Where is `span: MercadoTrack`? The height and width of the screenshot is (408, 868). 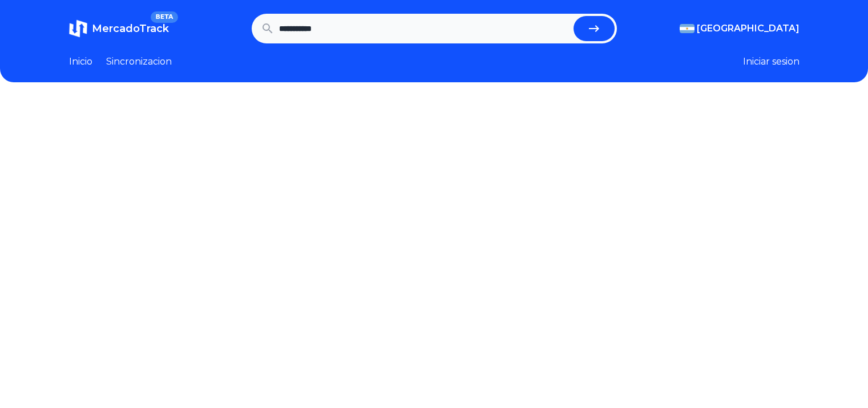
span: MercadoTrack is located at coordinates (130, 29).